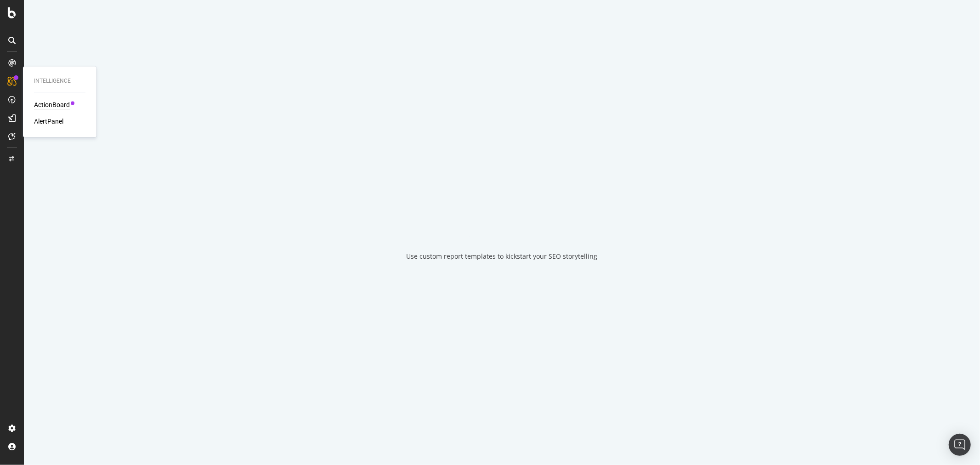 This screenshot has height=465, width=980. I want to click on div: AlertPanel, so click(49, 122).